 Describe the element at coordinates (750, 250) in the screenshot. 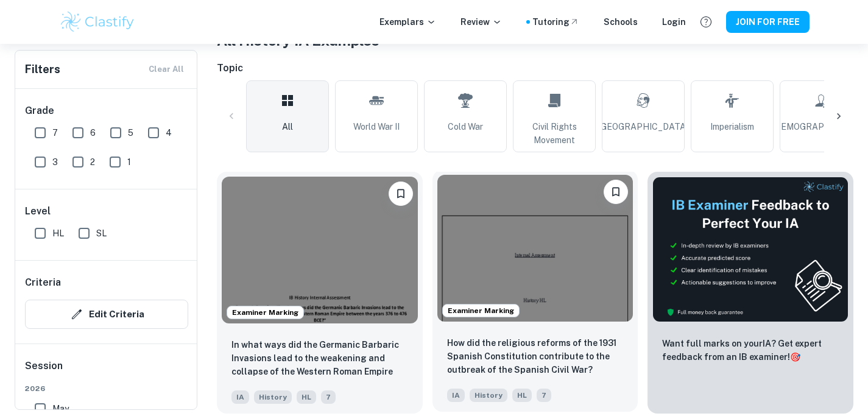

I see `img: Thumbnail` at that location.